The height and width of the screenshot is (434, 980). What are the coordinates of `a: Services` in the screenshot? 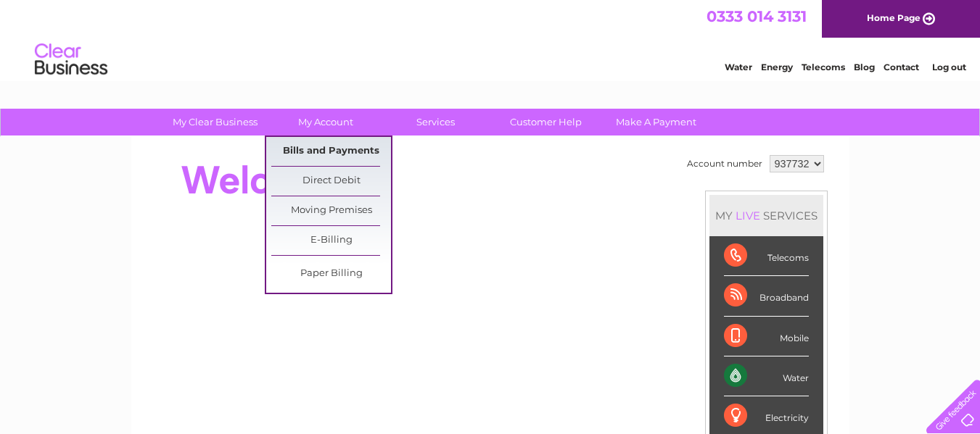 It's located at (435, 121).